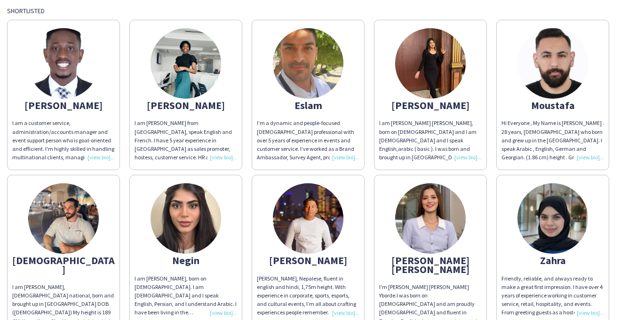 This screenshot has width=644, height=320. Describe the element at coordinates (553, 261) in the screenshot. I see `div: Zahra` at that location.